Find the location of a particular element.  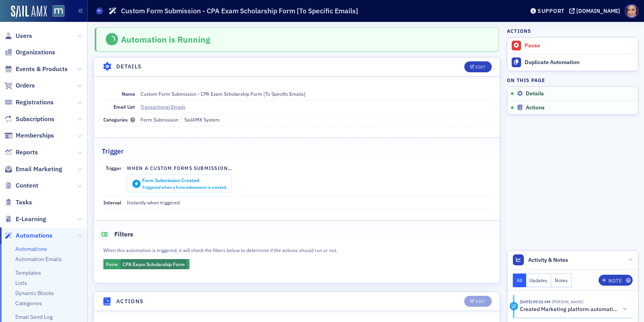

div: Form Submission Created is located at coordinates (184, 180).